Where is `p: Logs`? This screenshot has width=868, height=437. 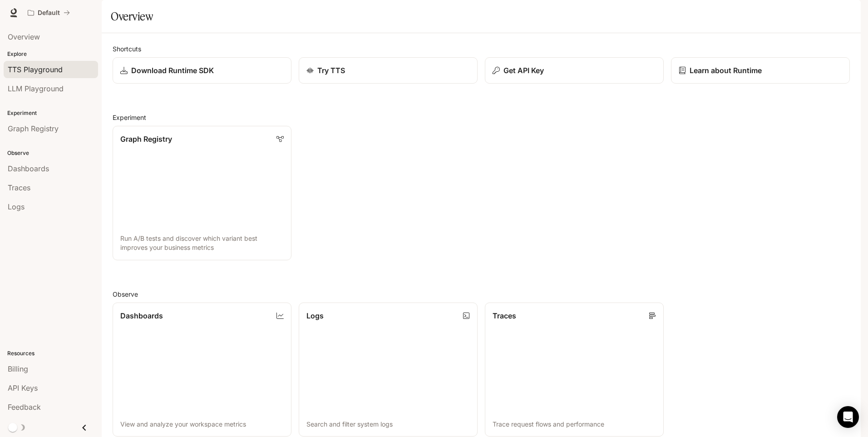 p: Logs is located at coordinates (315, 316).